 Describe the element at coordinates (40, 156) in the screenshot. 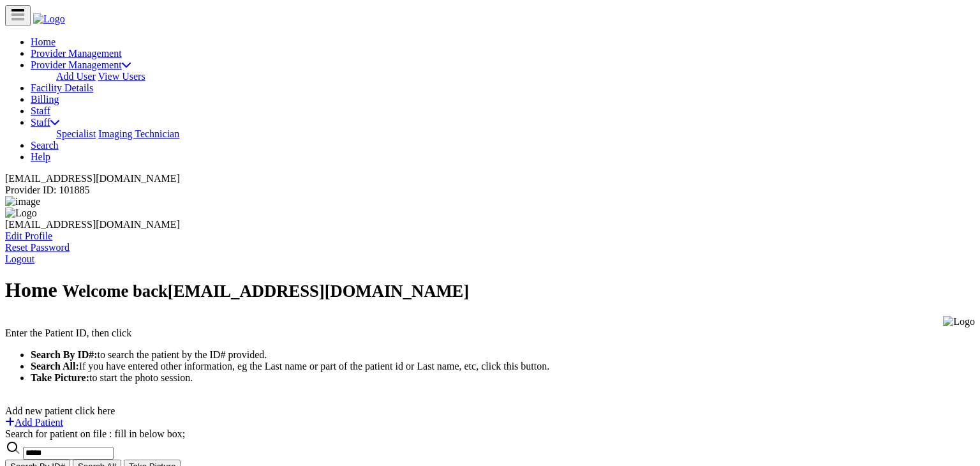

I see `a: Help` at that location.